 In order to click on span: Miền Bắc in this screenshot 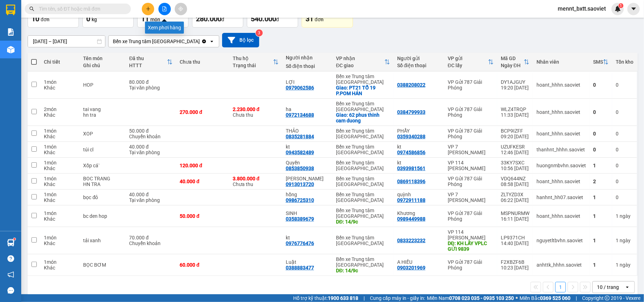, I will do `click(545, 297)`.